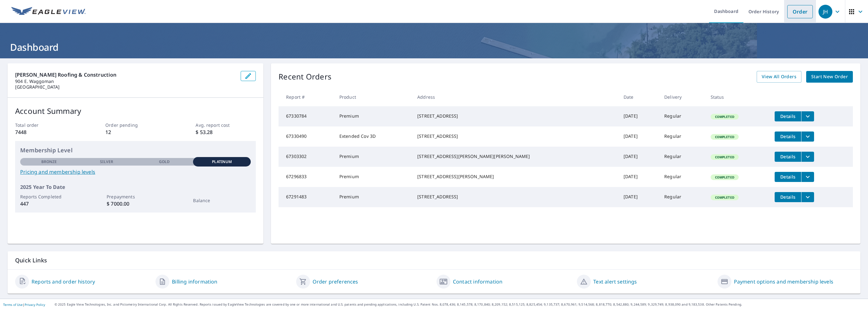 This screenshot has width=868, height=310. I want to click on p: Reports Completed, so click(49, 197).